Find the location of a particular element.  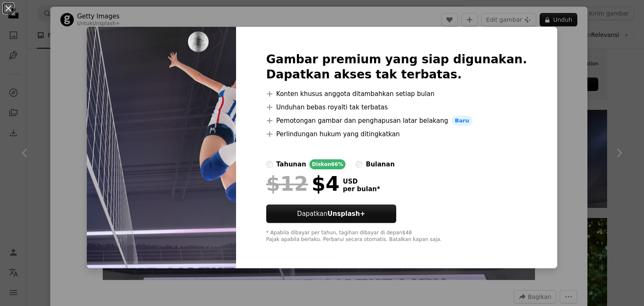

li: Pemotongan gambar dan penghapusan latar belakang is located at coordinates (396, 121).